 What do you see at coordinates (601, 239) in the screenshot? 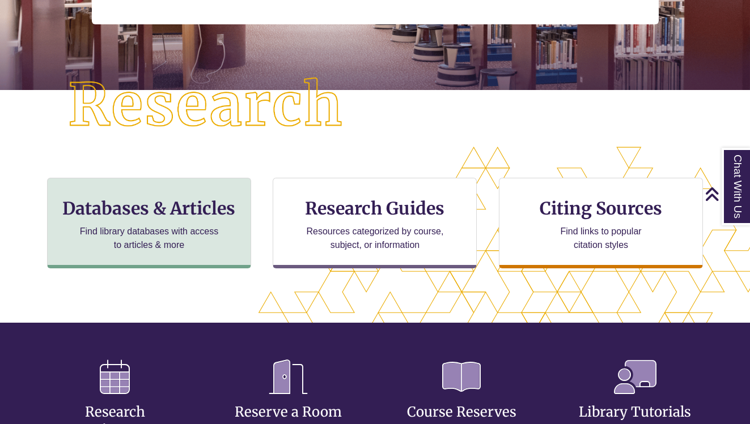
I see `p: Find links to popular citation styles` at bounding box center [601, 239].